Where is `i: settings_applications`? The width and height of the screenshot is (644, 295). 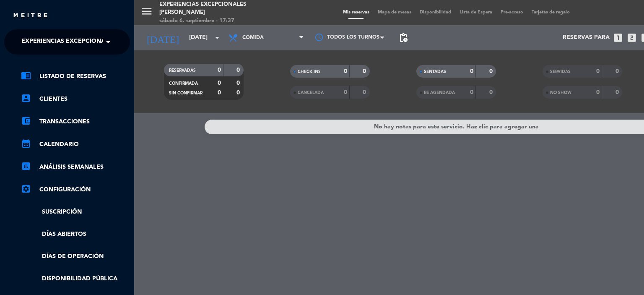 i: settings_applications is located at coordinates (26, 189).